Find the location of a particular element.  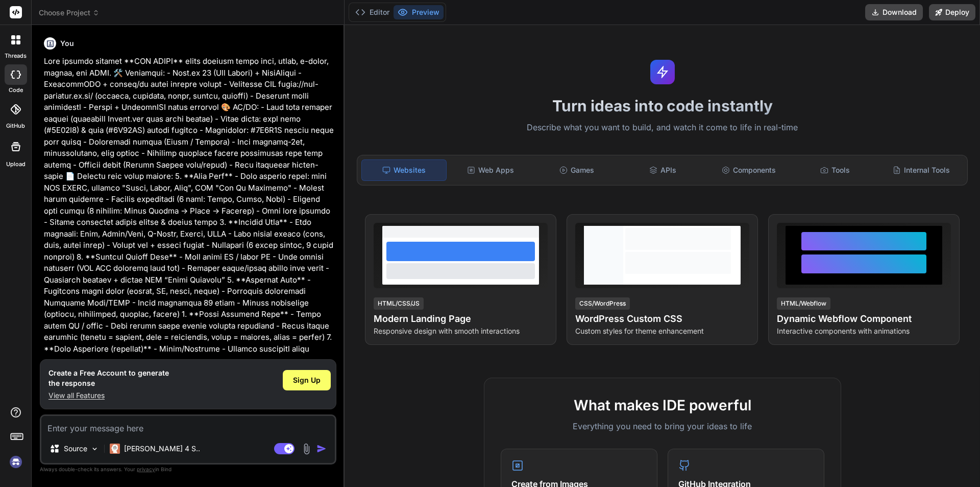

div: Web Apps is located at coordinates (491, 170).